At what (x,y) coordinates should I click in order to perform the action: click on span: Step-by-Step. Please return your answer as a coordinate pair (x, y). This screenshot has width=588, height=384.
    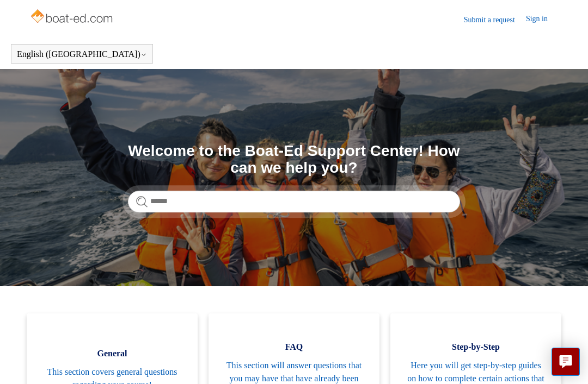
    Looking at the image, I should click on (476, 348).